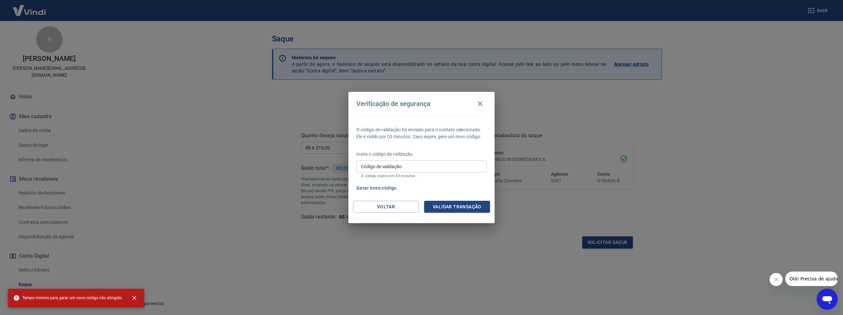  Describe the element at coordinates (421, 133) in the screenshot. I see `p: O código de validação foi enviado para o contato selecionado. Ele é válido por 03 minutos. Caso e...` at that location.